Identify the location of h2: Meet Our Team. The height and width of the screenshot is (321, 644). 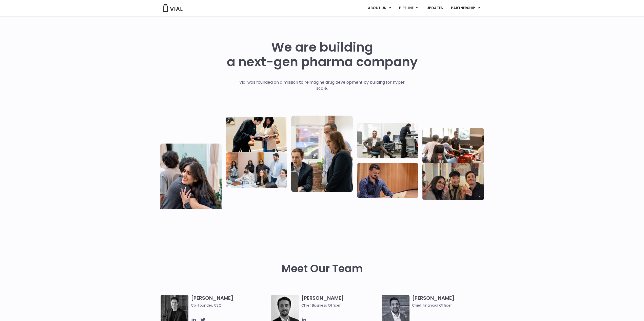
(322, 269).